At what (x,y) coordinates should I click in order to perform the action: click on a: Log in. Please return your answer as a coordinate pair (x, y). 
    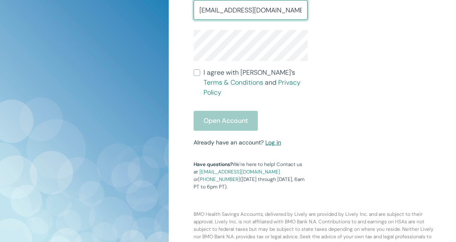
    Looking at the image, I should click on (273, 142).